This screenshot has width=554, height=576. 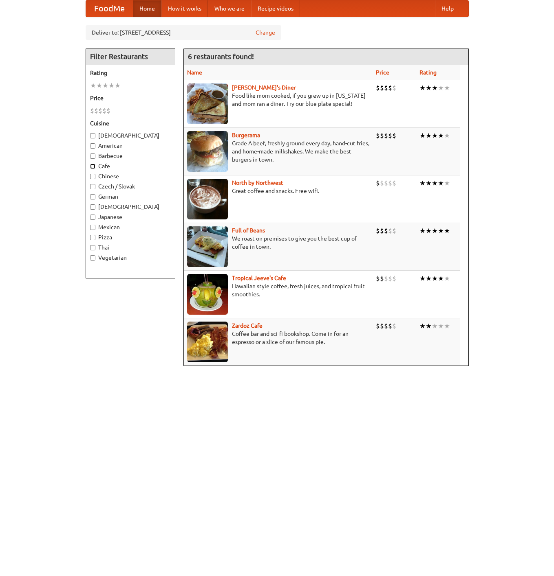 What do you see at coordinates (130, 166) in the screenshot?
I see `label: Cafe` at bounding box center [130, 166].